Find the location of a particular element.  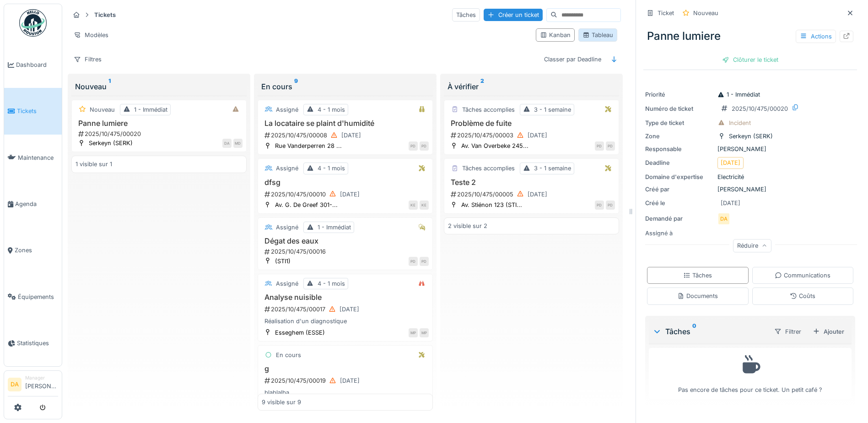

div: Créé le is located at coordinates (680, 203).